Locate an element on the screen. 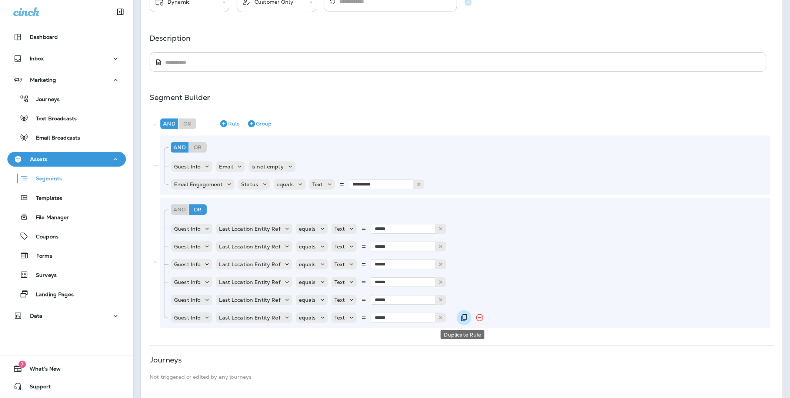 Image resolution: width=790 pixels, height=398 pixels. span: Support is located at coordinates (36, 388).